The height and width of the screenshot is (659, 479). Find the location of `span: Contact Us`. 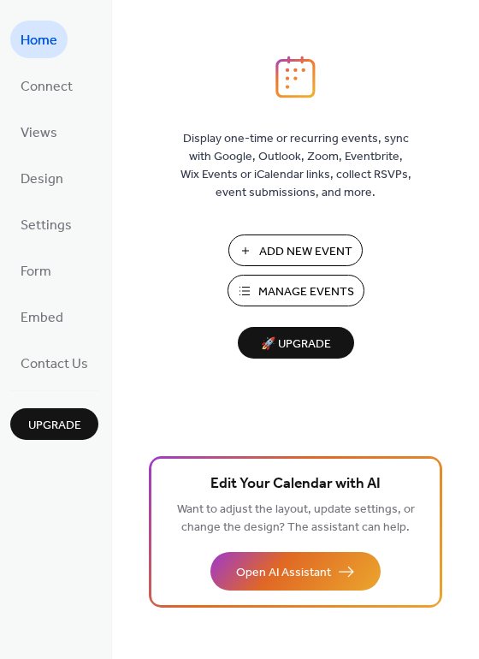

span: Contact Us is located at coordinates (54, 364).